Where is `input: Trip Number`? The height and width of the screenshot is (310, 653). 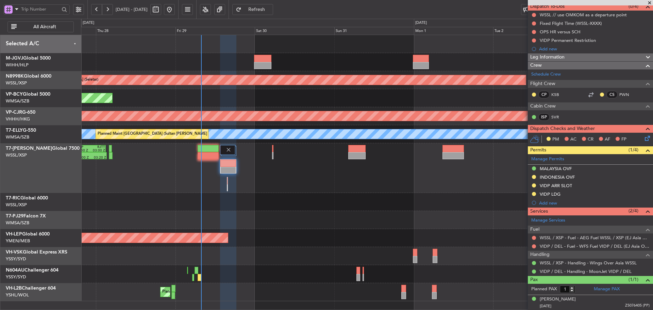
input: Trip Number is located at coordinates (40, 9).